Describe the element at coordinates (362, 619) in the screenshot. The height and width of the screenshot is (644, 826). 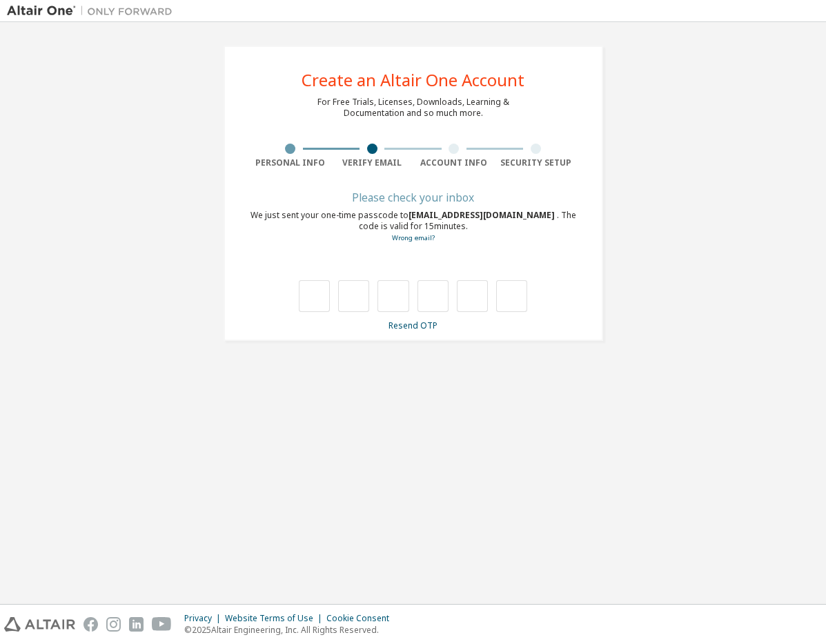
I see `div: Cookie Consent` at that location.